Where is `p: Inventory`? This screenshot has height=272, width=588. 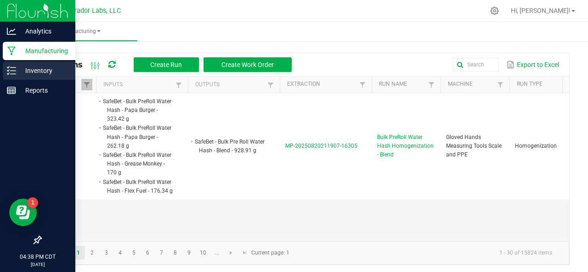 p: Inventory is located at coordinates (44, 71).